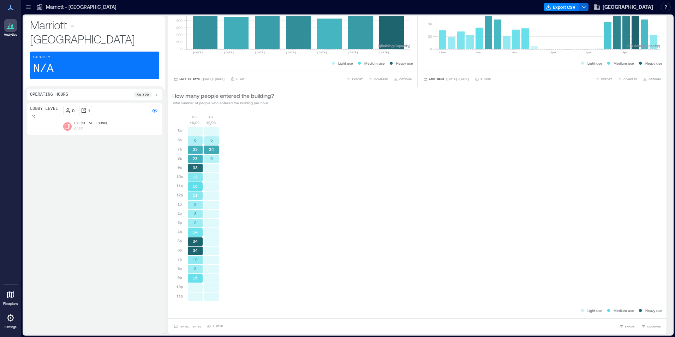  Describe the element at coordinates (195, 259) in the screenshot. I see `text: 10` at that location.